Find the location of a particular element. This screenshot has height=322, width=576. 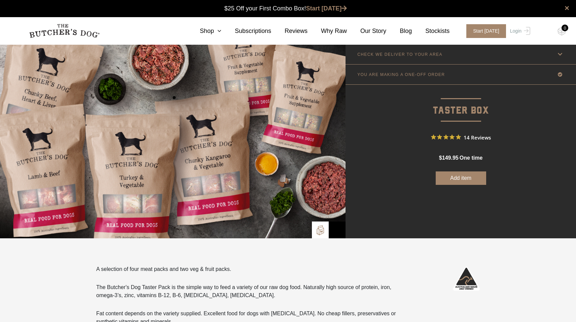

p: YOU ARE MAKING A ONE-OFF ORDER is located at coordinates (401, 75).